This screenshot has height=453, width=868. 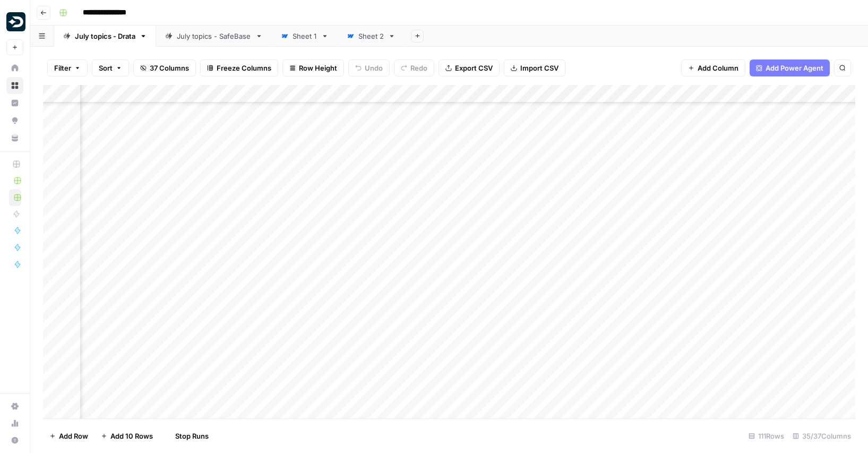 I want to click on button: Filter, so click(x=68, y=68).